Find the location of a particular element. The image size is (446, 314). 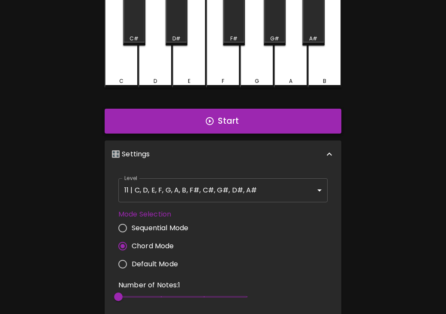

div: A is located at coordinates (291, 81).